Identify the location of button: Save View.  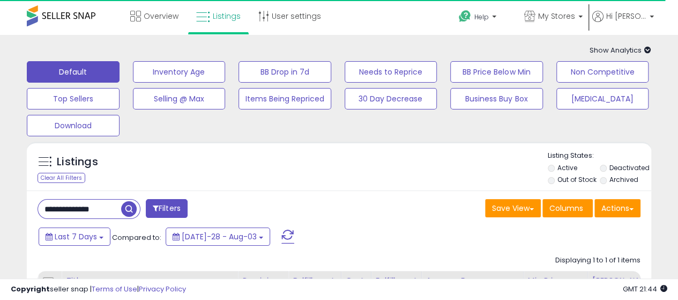
(513, 208).